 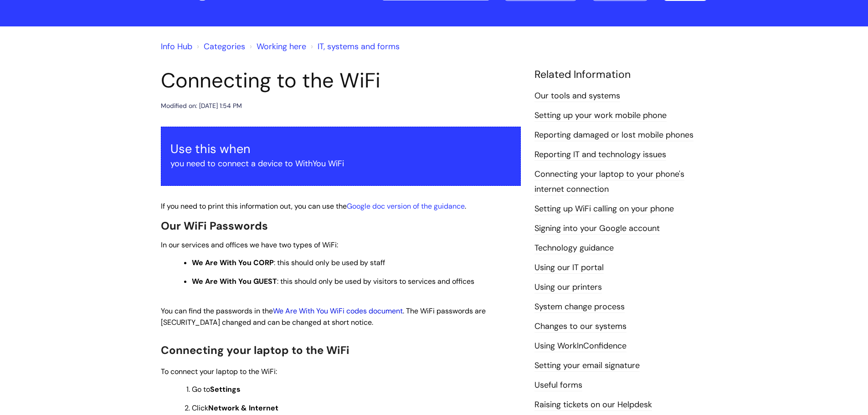 I want to click on span: Connecting your laptop to the WiFi, so click(x=255, y=350).